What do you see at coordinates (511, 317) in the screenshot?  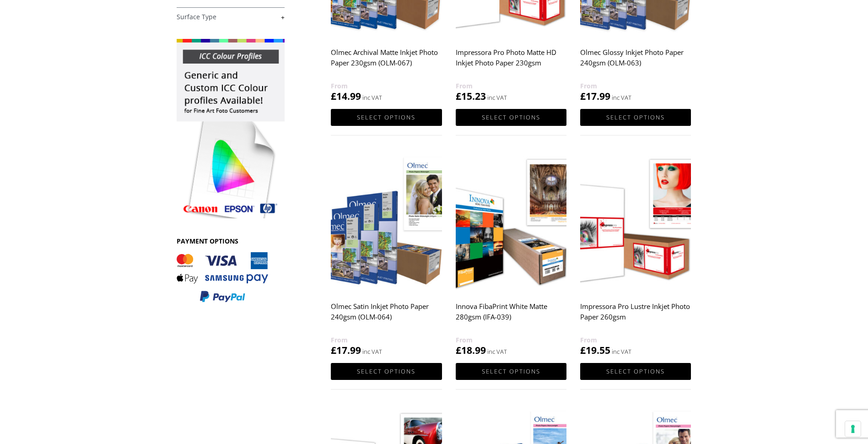 I see `h2: Innova FibaPrint White Matte 280gsm (IFA-039)` at bounding box center [511, 317].